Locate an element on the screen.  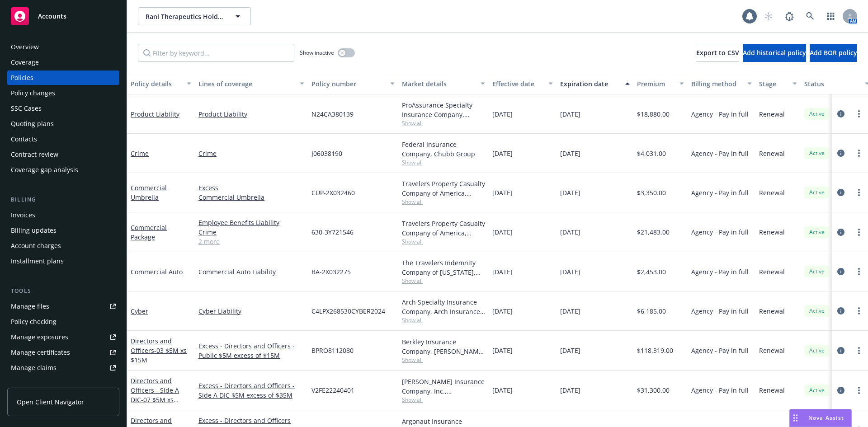
span: Rani Therapeutics Holdings, Inc. is located at coordinates (185, 16).